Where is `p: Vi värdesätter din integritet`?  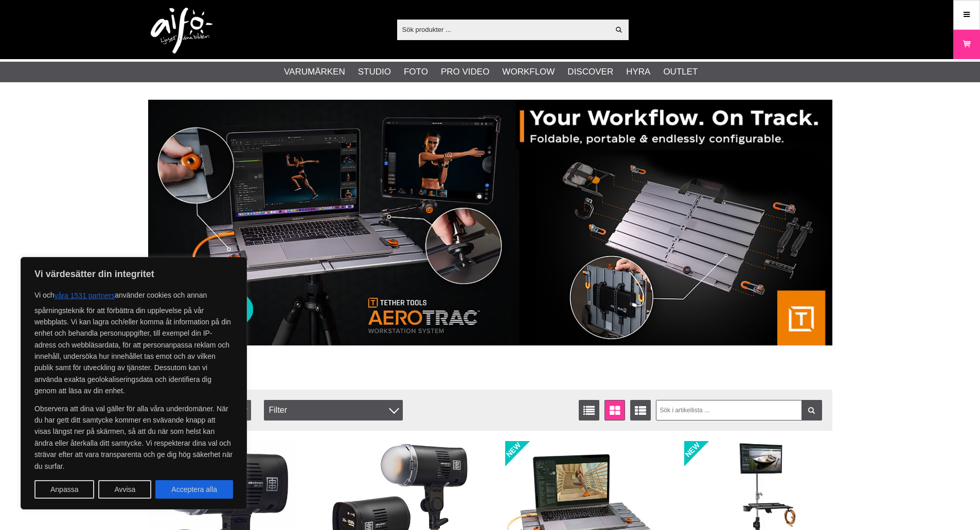 p: Vi värdesätter din integritet is located at coordinates (134, 274).